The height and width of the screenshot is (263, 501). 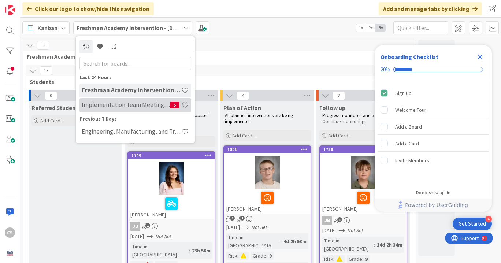 What do you see at coordinates (481, 57) in the screenshot?
I see `div: Close Checklist` at bounding box center [481, 57].